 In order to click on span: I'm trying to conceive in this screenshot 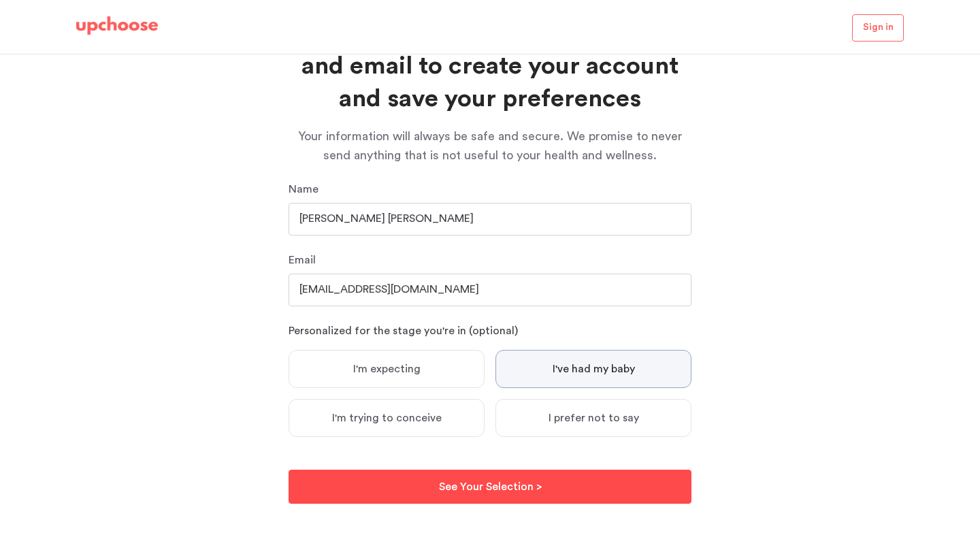, I will do `click(387, 418)`.